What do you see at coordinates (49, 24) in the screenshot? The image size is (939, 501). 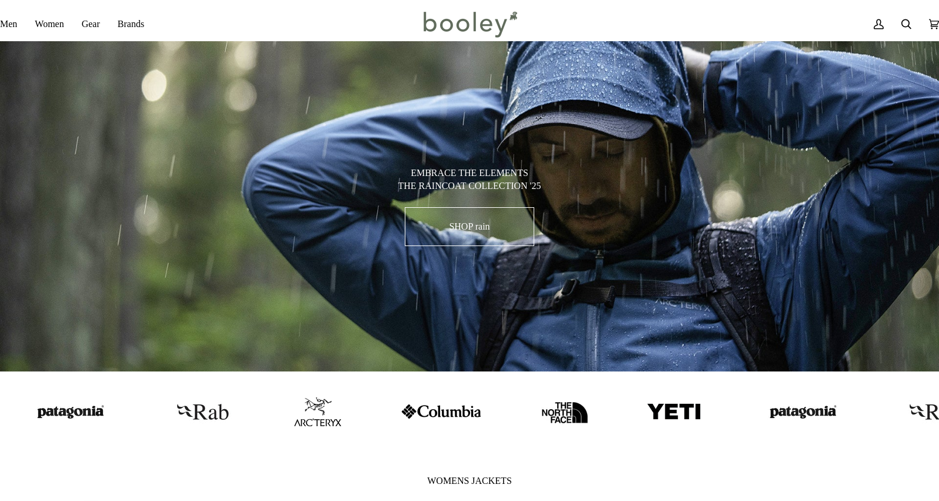 I see `a: Women` at bounding box center [49, 24].